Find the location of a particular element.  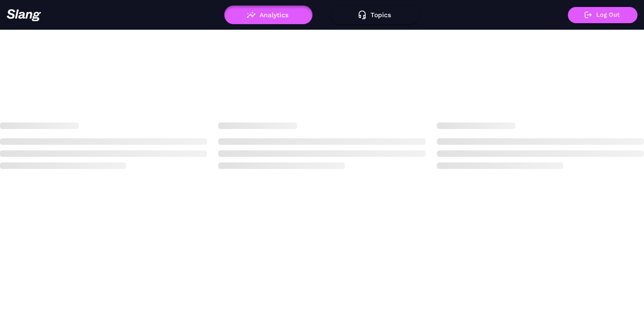

img: 623511267c55cb56e2f2a487_logo2.png is located at coordinates (24, 15).